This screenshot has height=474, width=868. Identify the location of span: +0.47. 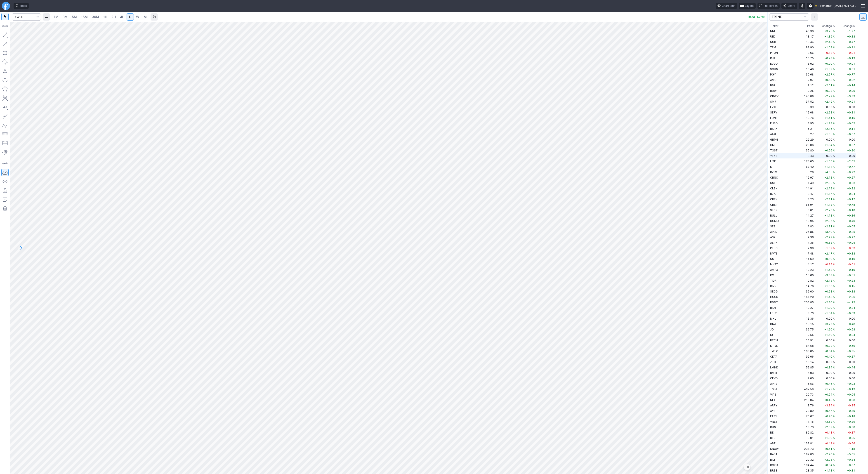
(851, 42).